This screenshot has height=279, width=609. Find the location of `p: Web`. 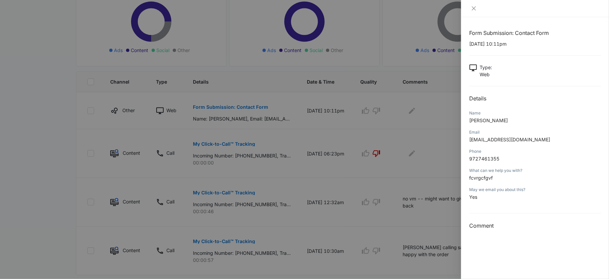

p: Web is located at coordinates (486, 74).